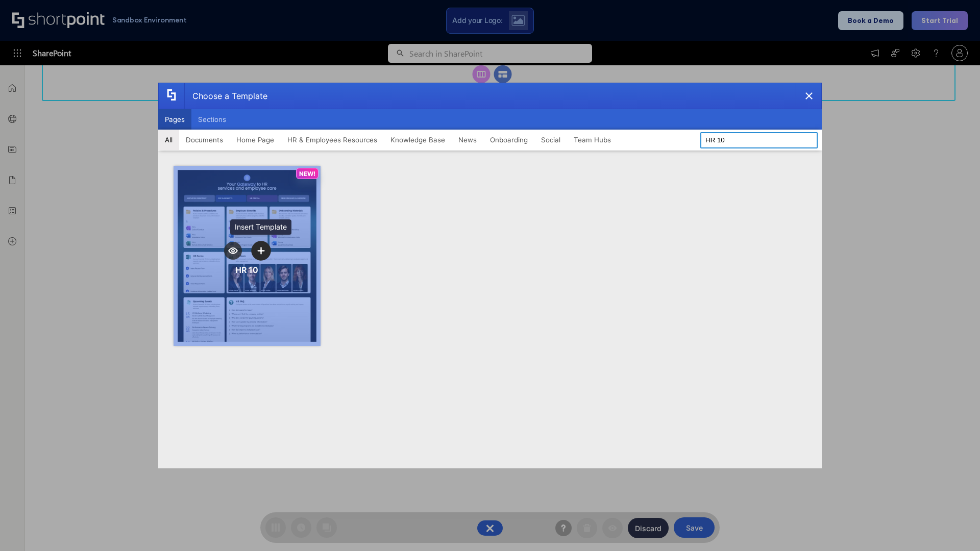 The height and width of the screenshot is (551, 980). Describe the element at coordinates (212, 119) in the screenshot. I see `button: Sections` at that location.